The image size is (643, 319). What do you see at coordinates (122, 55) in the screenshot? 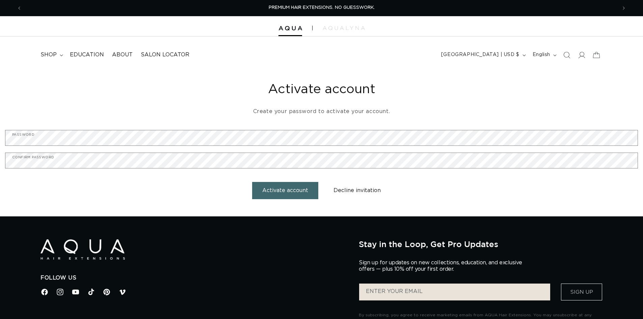
I see `a: About` at bounding box center [122, 55].